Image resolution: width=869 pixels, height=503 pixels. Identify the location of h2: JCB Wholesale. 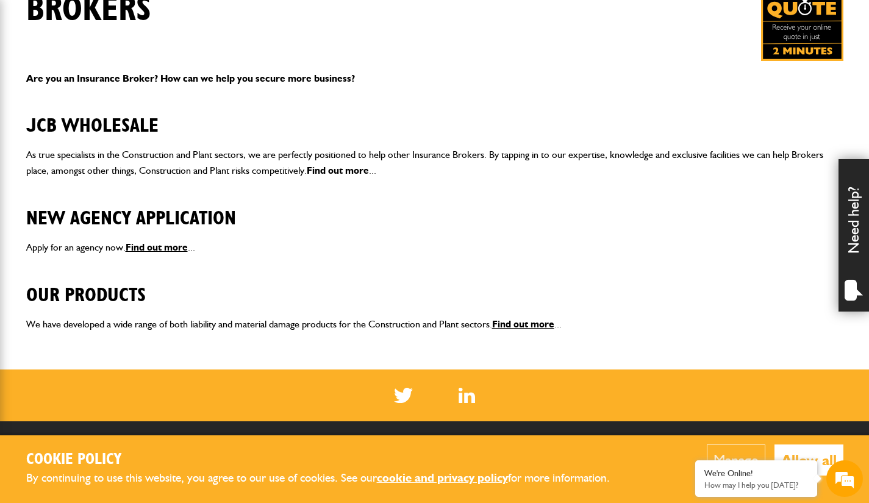
(435, 116).